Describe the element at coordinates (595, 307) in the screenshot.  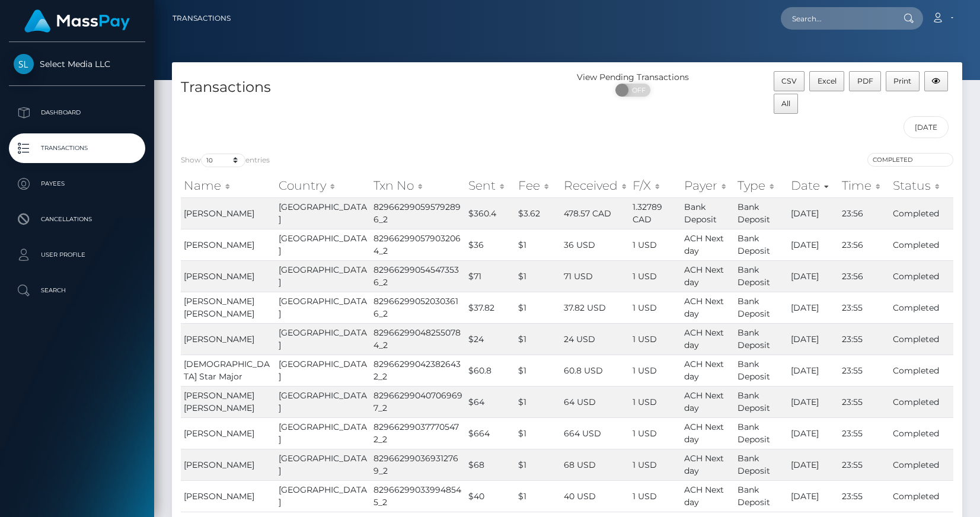
I see `td: 37.82 USD` at that location.